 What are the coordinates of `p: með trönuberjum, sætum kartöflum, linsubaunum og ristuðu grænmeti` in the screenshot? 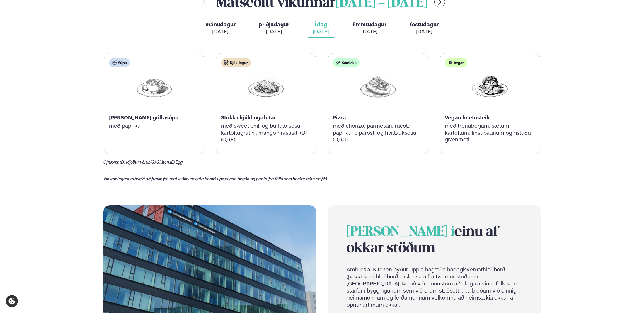 It's located at (490, 133).